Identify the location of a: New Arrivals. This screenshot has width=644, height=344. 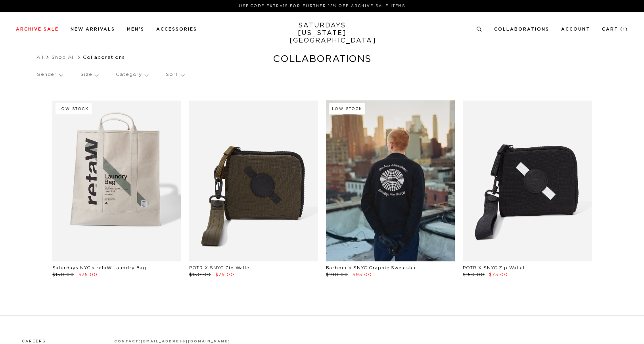
(93, 29).